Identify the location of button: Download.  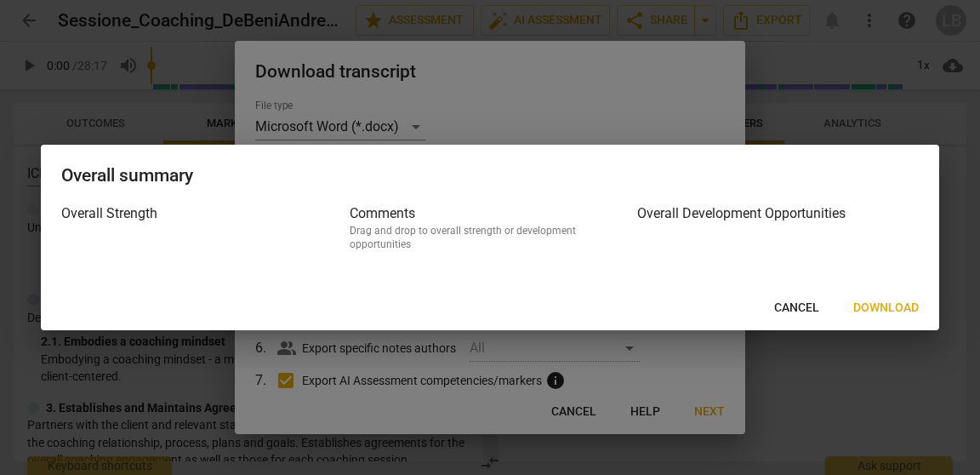
(886, 308).